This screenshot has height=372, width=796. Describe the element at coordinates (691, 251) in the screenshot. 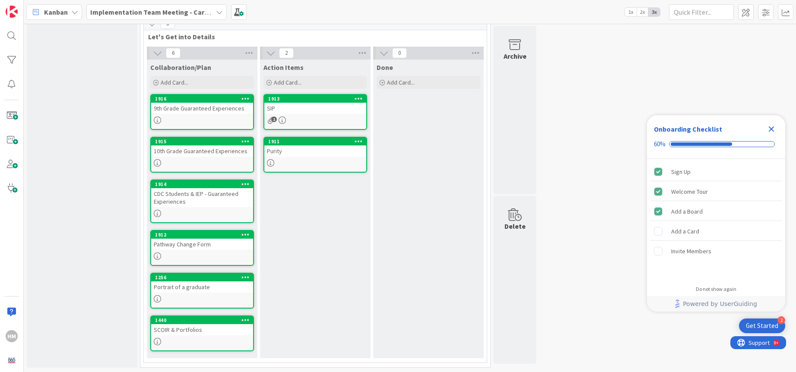

I see `div: Invite Members` at that location.